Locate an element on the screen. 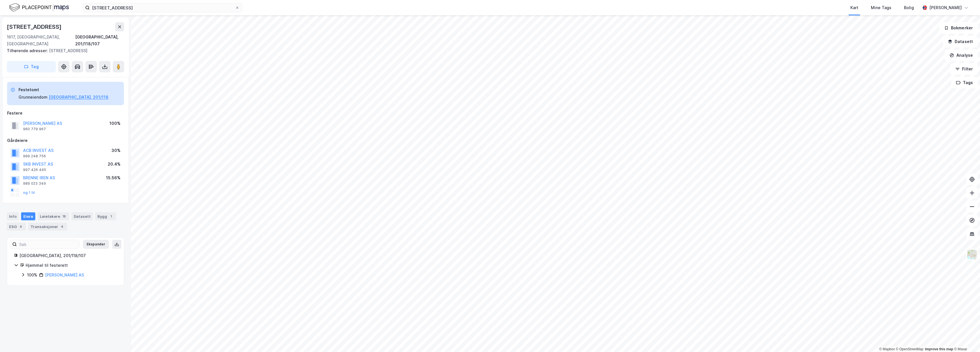  div: Mine Tags is located at coordinates (881, 8).